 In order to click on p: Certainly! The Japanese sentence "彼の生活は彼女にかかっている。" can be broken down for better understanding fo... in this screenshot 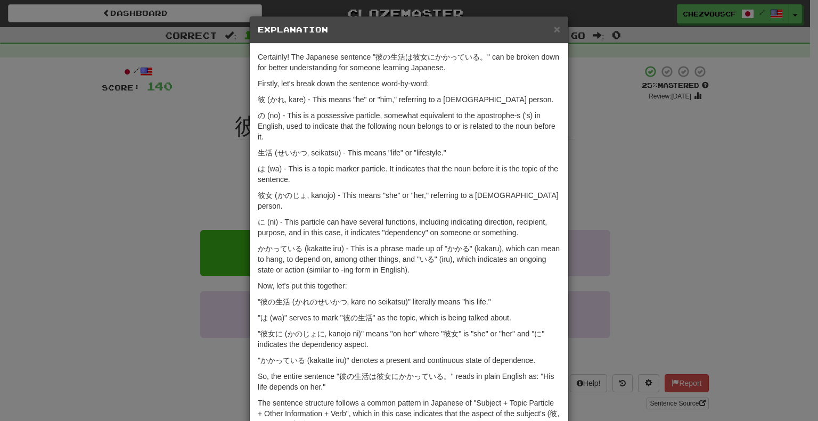, I will do `click(409, 62)`.